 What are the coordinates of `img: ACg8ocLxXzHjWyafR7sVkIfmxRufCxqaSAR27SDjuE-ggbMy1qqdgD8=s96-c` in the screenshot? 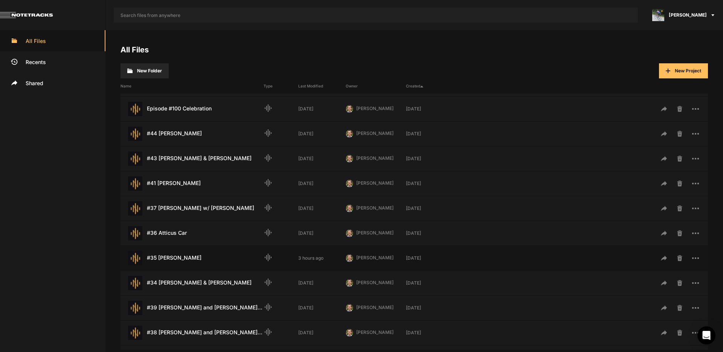 It's located at (658, 15).